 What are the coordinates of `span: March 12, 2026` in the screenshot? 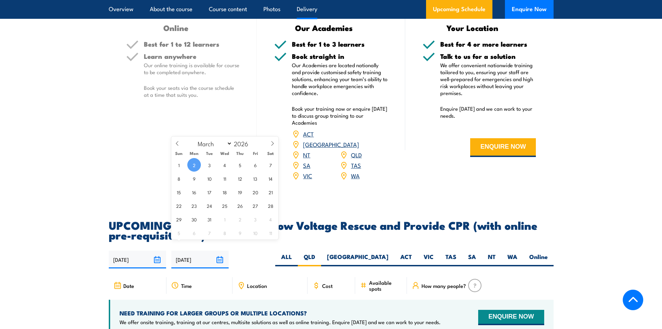 It's located at (240, 178).